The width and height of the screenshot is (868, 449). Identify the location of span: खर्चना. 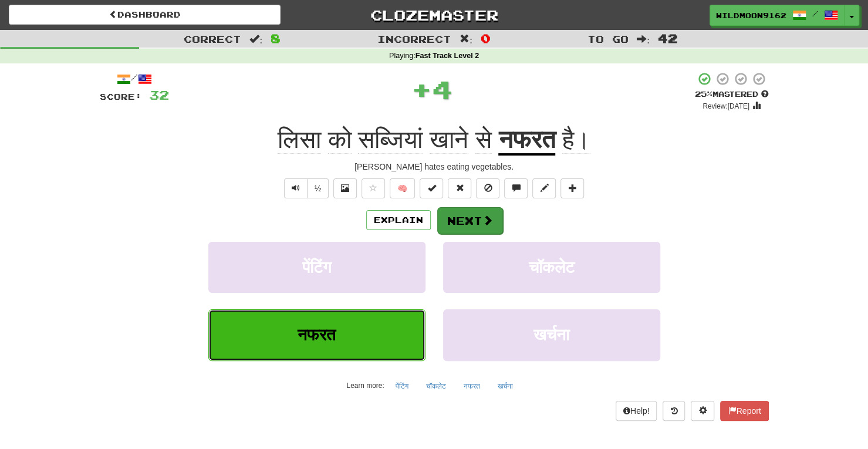
(551, 334).